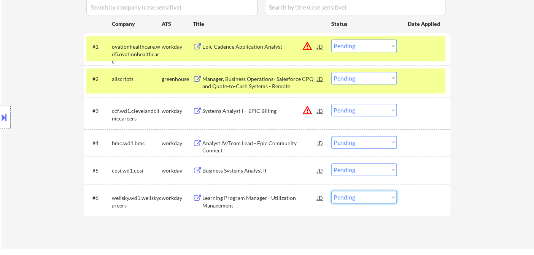 The height and width of the screenshot is (255, 534). I want to click on div: Manager, Business Operations- Salesforce CPQ and Quote-to-Cash Systems - Remote, so click(260, 83).